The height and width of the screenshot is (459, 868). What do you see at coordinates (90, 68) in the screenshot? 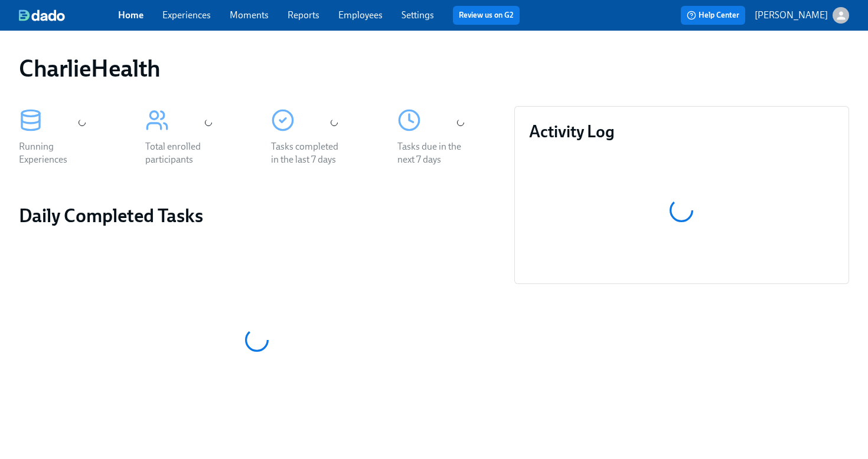
I see `h1: CharlieHealth` at bounding box center [90, 68].